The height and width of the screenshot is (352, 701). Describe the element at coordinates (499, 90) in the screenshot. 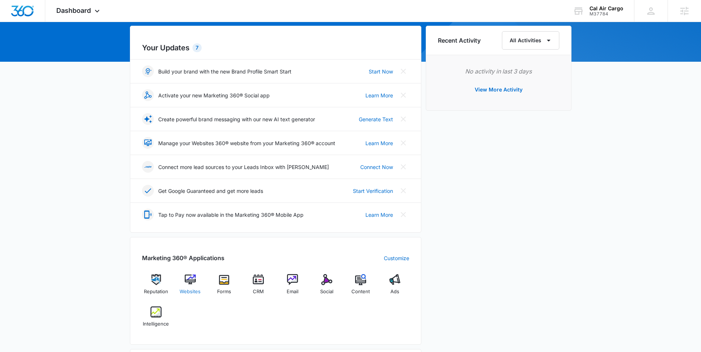

I see `button: View More Activity` at that location.